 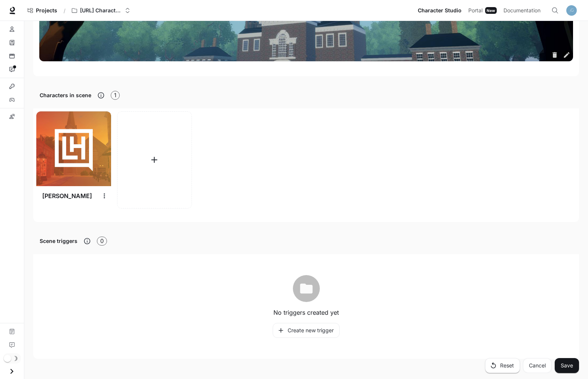 I want to click on button: User avatar, so click(x=571, y=10).